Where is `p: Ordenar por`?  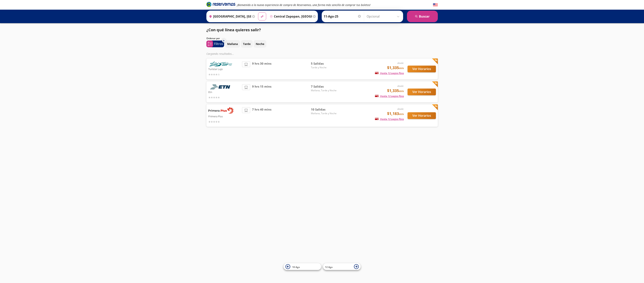 p: Ordenar por is located at coordinates (213, 38).